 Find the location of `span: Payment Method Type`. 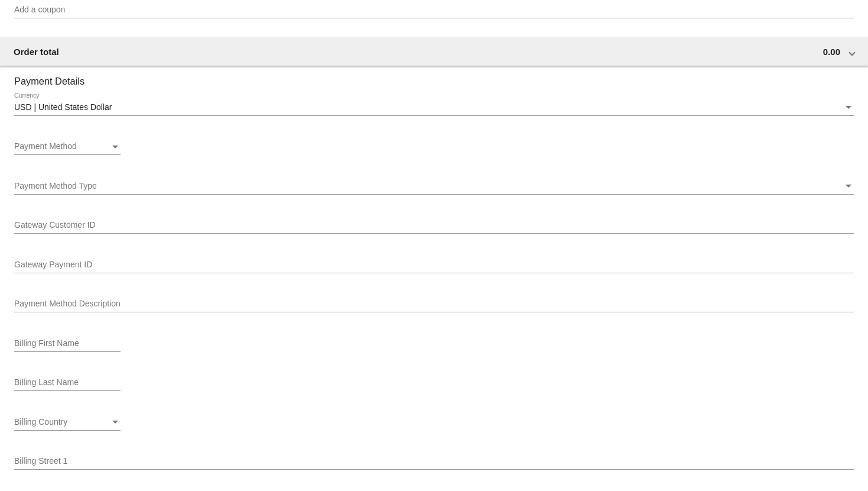

span: Payment Method Type is located at coordinates (55, 186).